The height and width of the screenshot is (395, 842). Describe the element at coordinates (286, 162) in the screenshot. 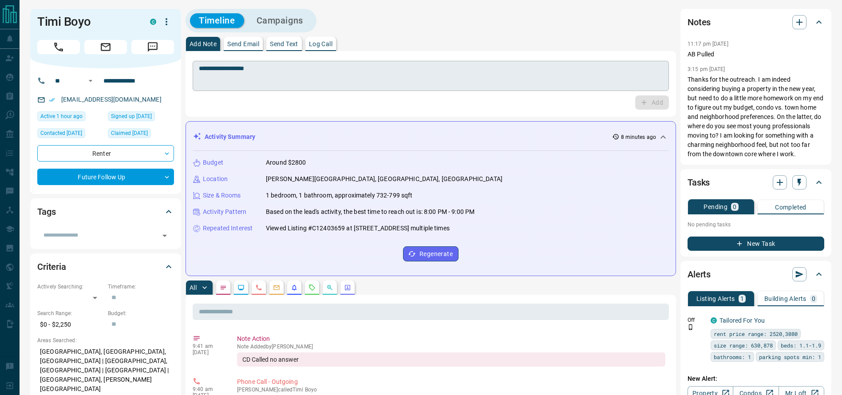

I see `p: Around $2800` at that location.